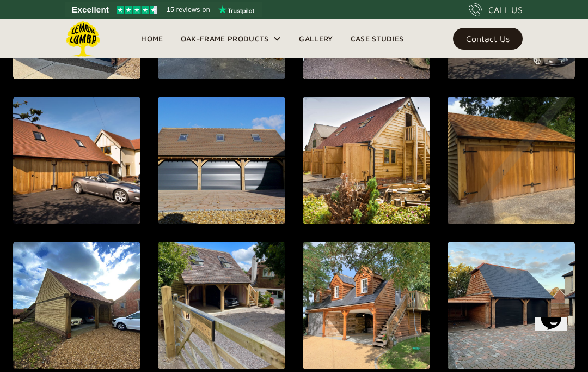  What do you see at coordinates (137, 10) in the screenshot?
I see `img: Trustpilot 4.5 stars` at bounding box center [137, 10].